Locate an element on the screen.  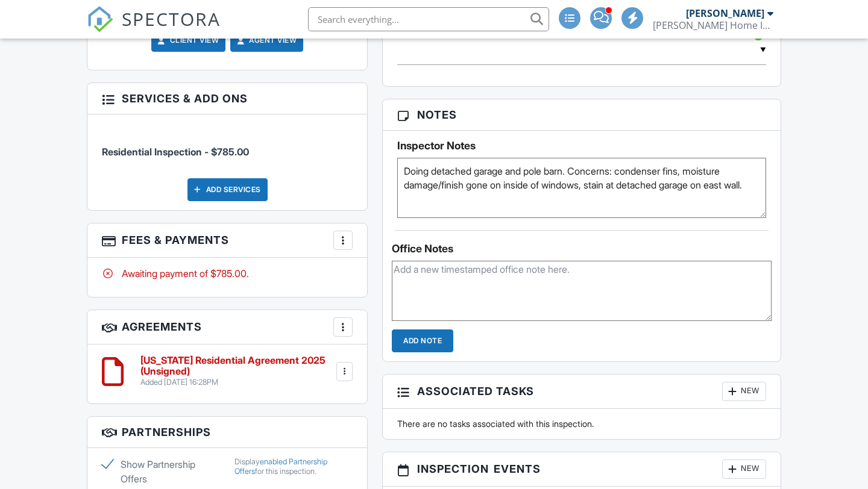
input: Search everything... is located at coordinates (429, 19).